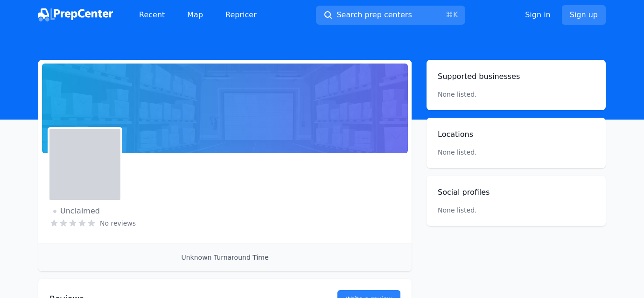 Image resolution: width=644 pixels, height=298 pixels. Describe the element at coordinates (76, 15) in the screenshot. I see `a: PrepCenter` at that location.